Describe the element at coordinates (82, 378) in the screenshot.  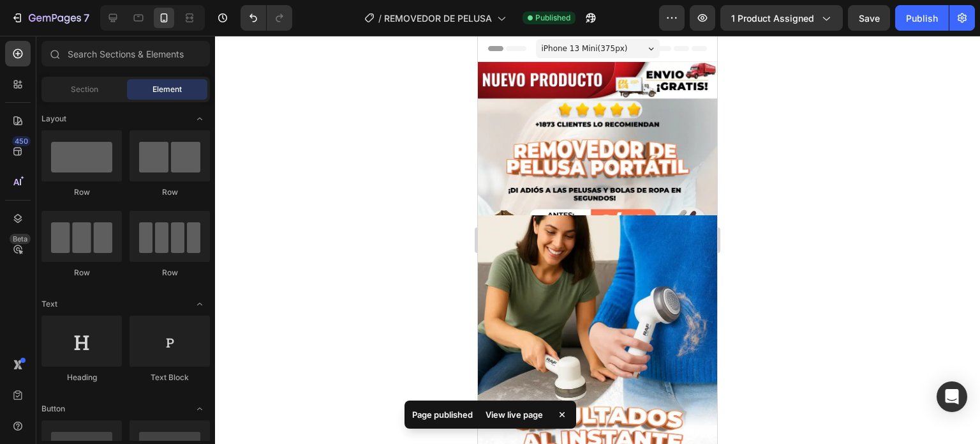
I see `div: Heading` at that location.